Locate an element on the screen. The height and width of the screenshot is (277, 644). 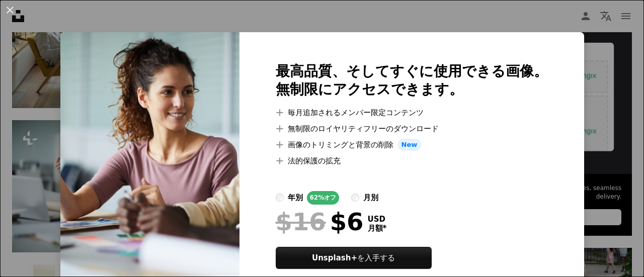
h2: 最高品質、そしてすぐに使用できる画像。 無制限にアクセスできます。 is located at coordinates (412, 80).